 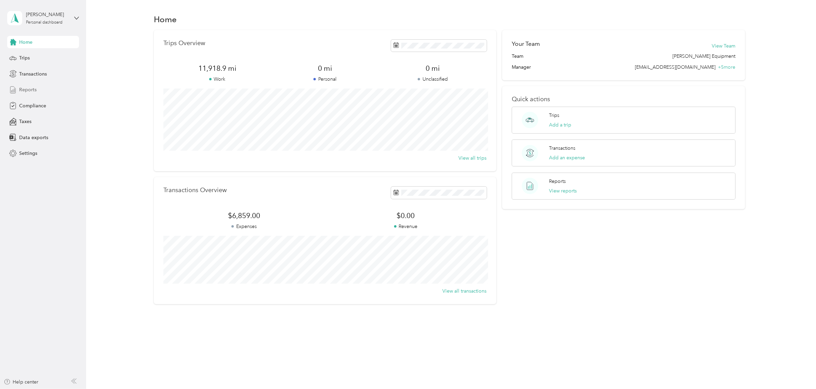 What do you see at coordinates (25, 121) in the screenshot?
I see `span: Taxes` at bounding box center [25, 121].